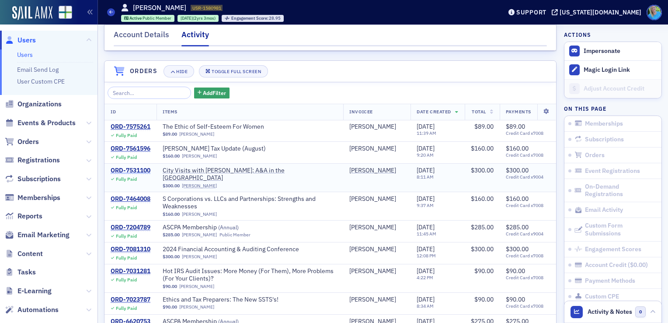 This screenshot has width=668, height=323. I want to click on span: 0, so click(640, 311).